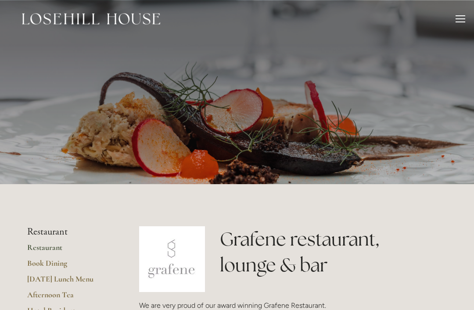  I want to click on a: Book Dining, so click(69, 266).